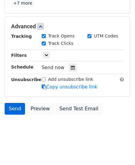  Describe the element at coordinates (61, 43) in the screenshot. I see `label: Track Clicks` at that location.